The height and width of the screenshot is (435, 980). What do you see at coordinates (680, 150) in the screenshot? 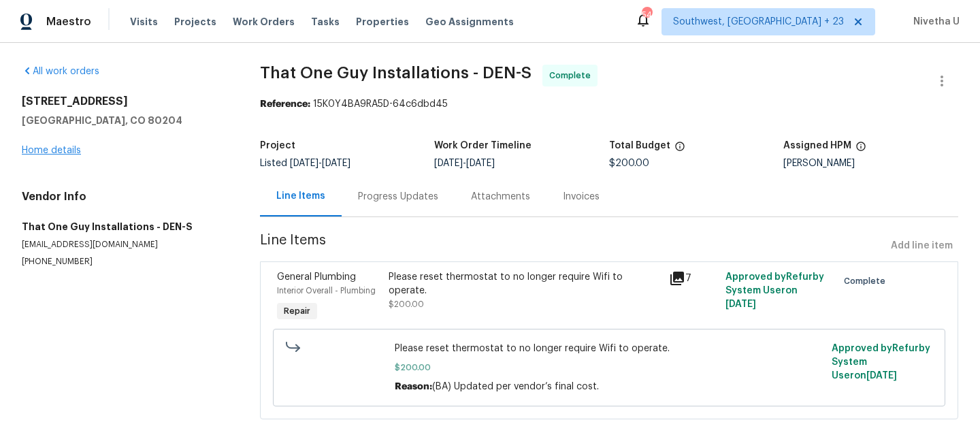
I see `span: The total cost of line items that have been proposed by Opendoor. This sum includes line items th...` at bounding box center [680, 150].